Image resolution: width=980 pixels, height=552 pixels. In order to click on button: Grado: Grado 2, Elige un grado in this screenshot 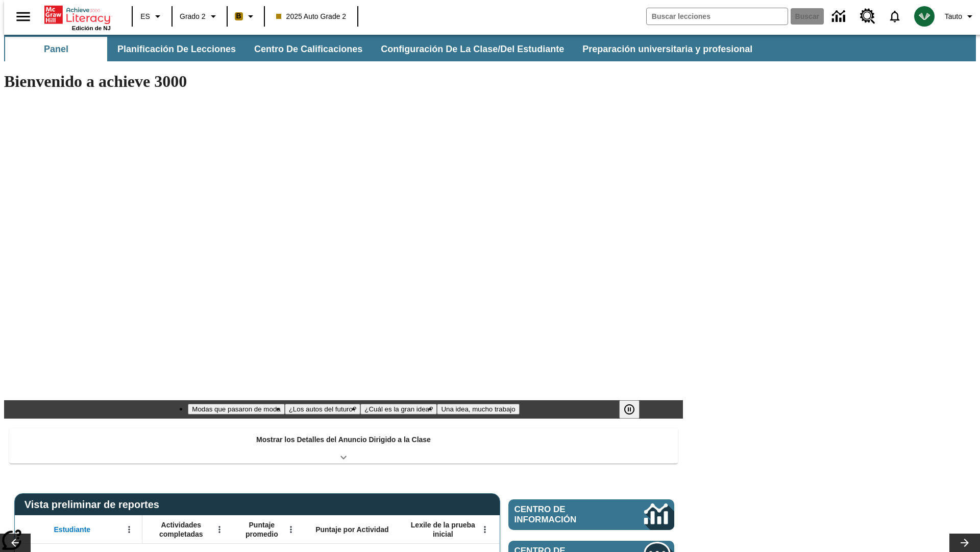, I will do `click(199, 17)`.